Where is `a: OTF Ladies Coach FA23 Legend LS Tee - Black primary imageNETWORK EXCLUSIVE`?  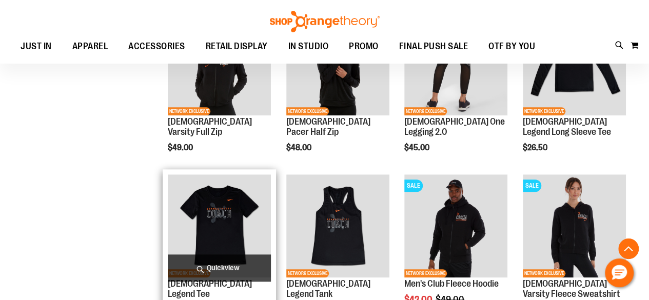 a: OTF Ladies Coach FA23 Legend LS Tee - Black primary imageNETWORK EXCLUSIVE is located at coordinates (574, 64).